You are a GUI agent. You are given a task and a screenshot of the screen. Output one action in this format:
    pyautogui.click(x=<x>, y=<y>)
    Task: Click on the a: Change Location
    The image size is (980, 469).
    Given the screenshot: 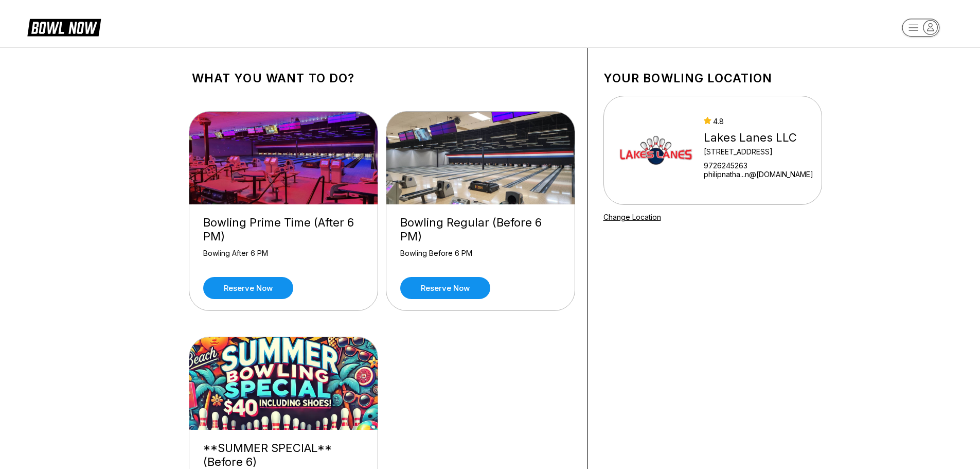 What is the action you would take?
    pyautogui.click(x=632, y=217)
    